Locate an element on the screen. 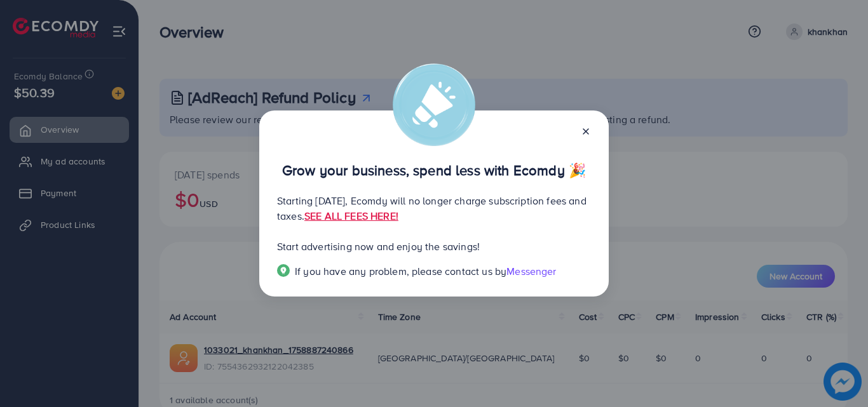  img: alert is located at coordinates (434, 105).